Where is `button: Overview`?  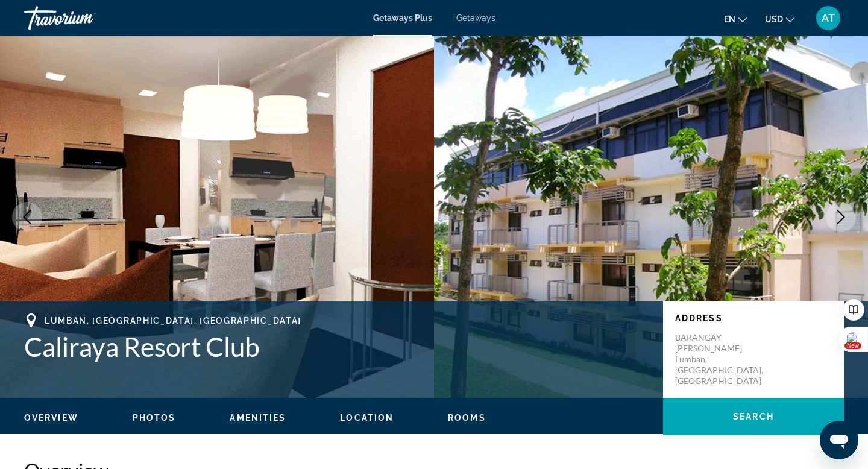 button: Overview is located at coordinates (51, 418).